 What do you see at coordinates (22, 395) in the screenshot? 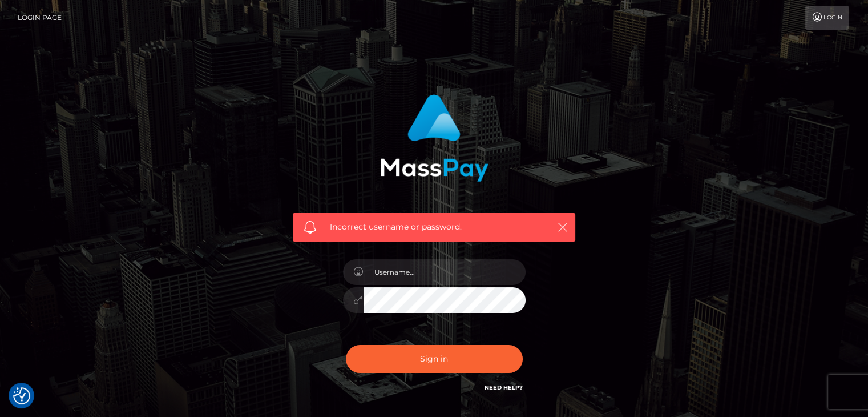
I see `img: Revisit consent button` at bounding box center [22, 395].